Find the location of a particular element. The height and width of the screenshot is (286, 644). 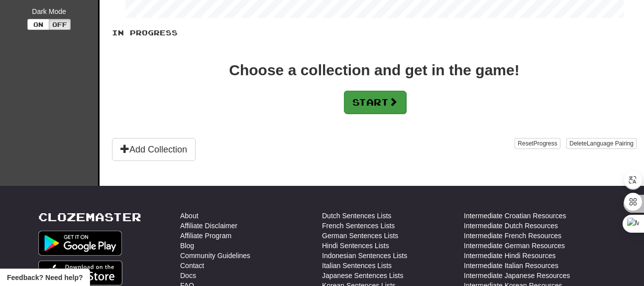

a: Intermediate Hindi Resources is located at coordinates (510, 256).